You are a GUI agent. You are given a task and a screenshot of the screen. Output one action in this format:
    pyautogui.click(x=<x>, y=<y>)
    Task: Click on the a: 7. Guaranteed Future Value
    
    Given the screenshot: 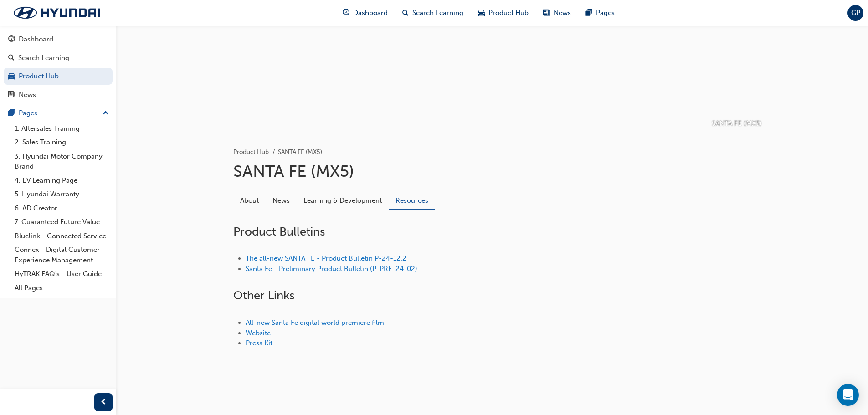 What is the action you would take?
    pyautogui.click(x=61, y=221)
    